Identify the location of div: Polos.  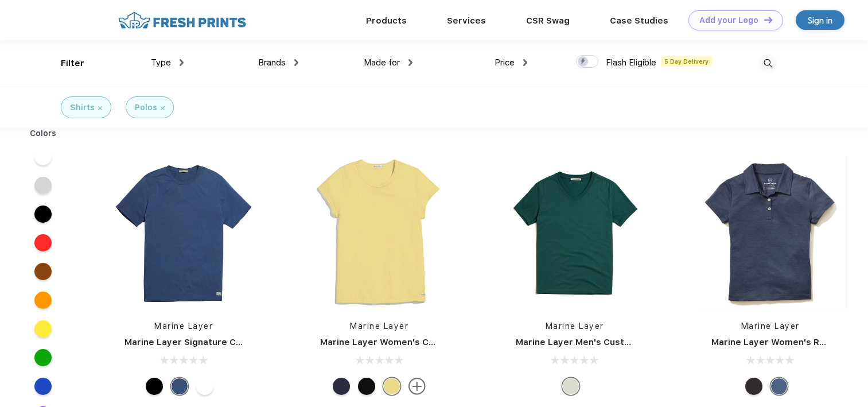
(146, 108).